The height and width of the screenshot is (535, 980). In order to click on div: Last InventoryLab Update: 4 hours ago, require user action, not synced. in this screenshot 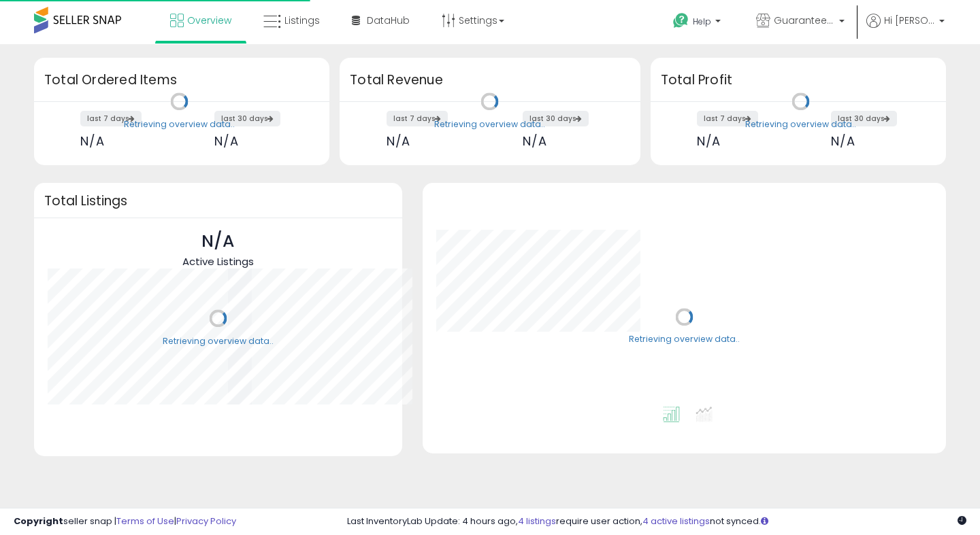, I will do `click(657, 521)`.